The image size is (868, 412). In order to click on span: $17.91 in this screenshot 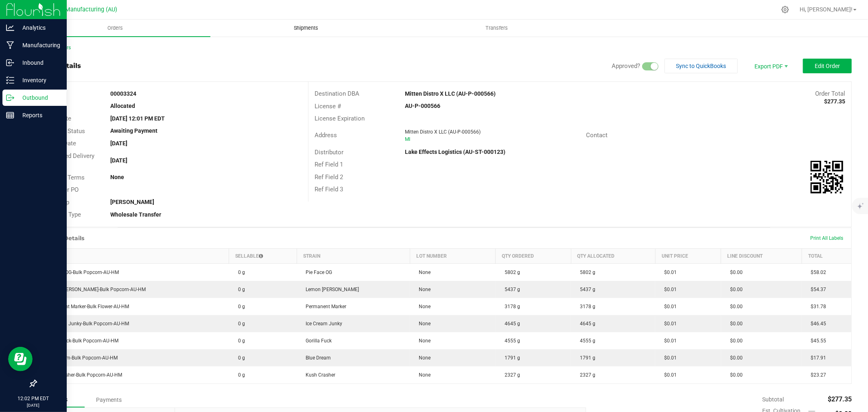, I will do `click(817, 358)`.